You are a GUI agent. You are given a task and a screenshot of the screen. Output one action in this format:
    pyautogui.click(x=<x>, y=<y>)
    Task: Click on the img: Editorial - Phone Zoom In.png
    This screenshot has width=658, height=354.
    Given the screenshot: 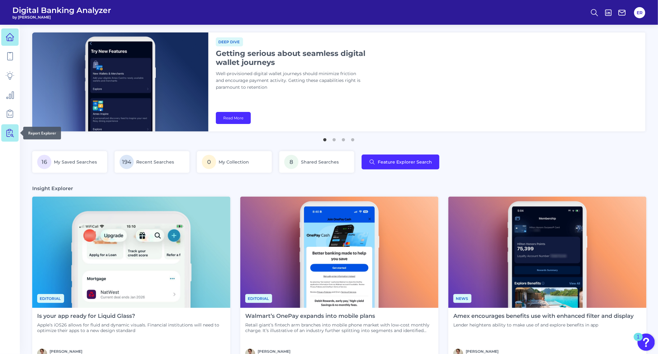 What is the action you would take?
    pyautogui.click(x=131, y=253)
    